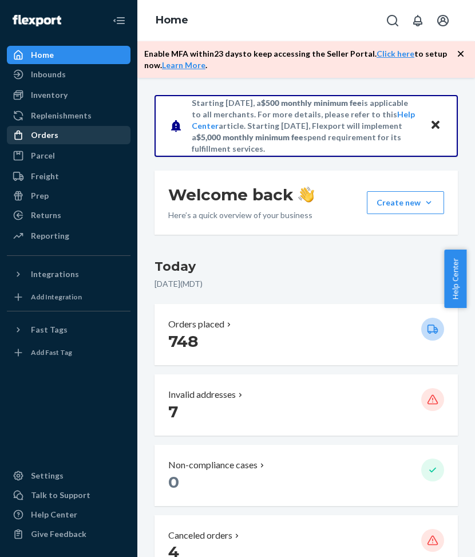 This screenshot has width=475, height=557. What do you see at coordinates (455, 279) in the screenshot?
I see `span: Help Center` at bounding box center [455, 279].